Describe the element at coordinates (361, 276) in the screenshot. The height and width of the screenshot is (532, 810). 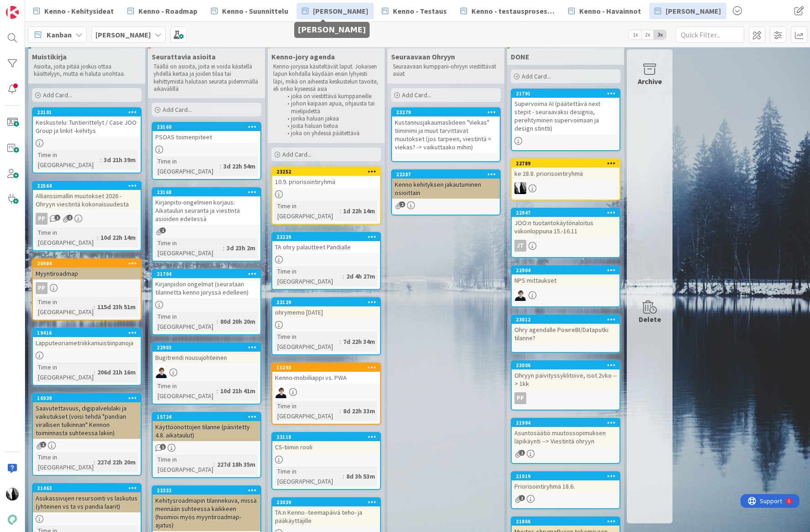
I see `div: 2d 4h 27m` at that location.